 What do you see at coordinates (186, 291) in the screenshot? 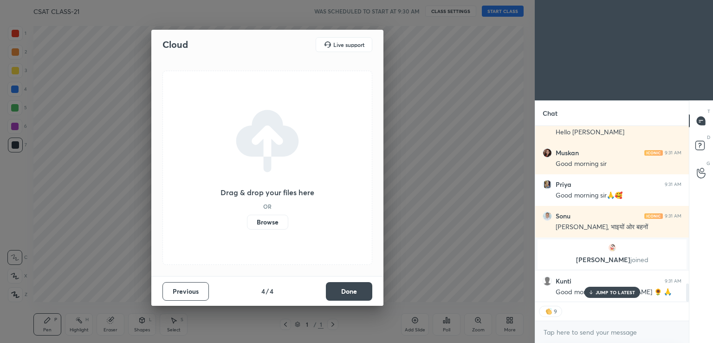
I see `button: Previous` at bounding box center [186, 291].